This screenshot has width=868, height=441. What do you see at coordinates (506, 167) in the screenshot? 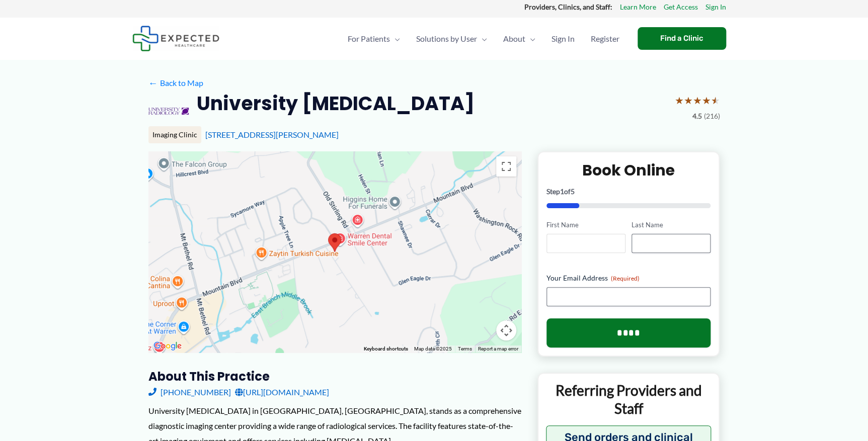
I see `button: Toggle fullscreen view` at bounding box center [506, 167].